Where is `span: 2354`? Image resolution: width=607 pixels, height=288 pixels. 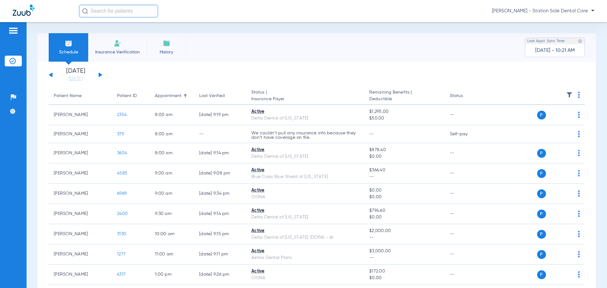
span: 2354 is located at coordinates (122, 115).